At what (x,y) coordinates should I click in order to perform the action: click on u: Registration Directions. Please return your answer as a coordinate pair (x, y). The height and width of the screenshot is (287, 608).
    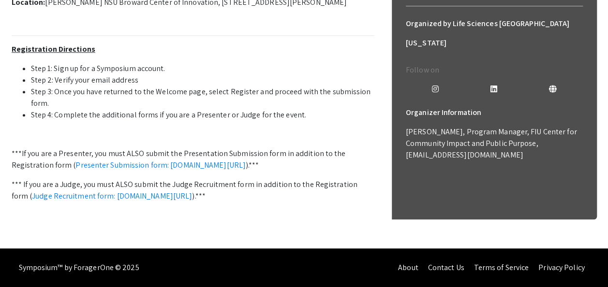
    Looking at the image, I should click on (53, 49).